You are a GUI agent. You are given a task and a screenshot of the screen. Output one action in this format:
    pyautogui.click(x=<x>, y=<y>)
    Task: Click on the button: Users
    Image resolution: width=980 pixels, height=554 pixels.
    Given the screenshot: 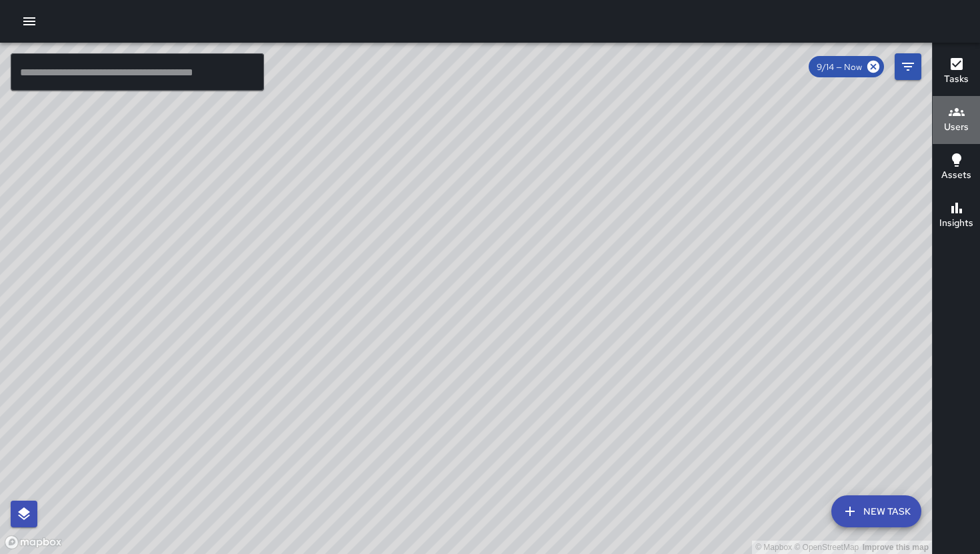 What is the action you would take?
    pyautogui.click(x=955, y=120)
    